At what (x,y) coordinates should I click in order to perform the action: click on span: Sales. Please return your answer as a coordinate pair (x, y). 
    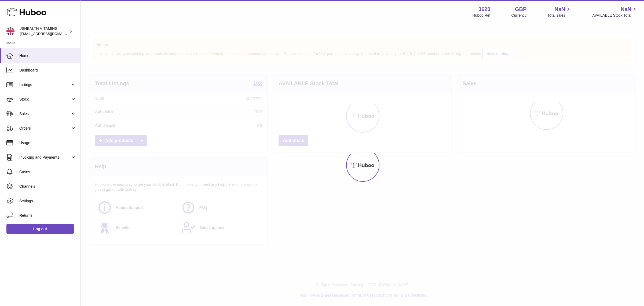
    Looking at the image, I should click on (45, 114).